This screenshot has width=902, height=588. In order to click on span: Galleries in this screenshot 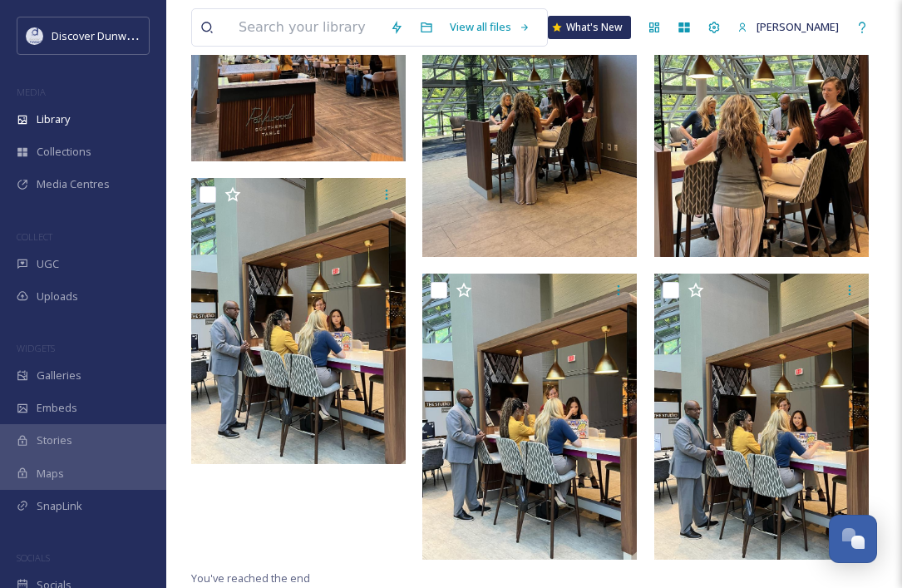, I will do `click(59, 375)`.